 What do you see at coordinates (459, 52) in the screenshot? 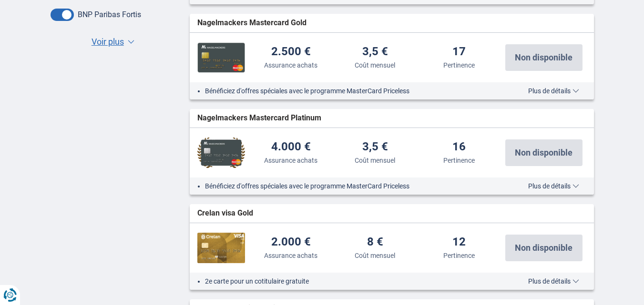
I see `div: 17` at bounding box center [459, 52].